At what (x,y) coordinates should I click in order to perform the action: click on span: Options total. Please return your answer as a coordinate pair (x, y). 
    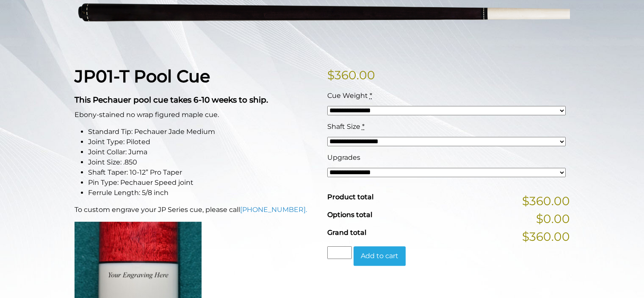
    Looking at the image, I should click on (350, 215).